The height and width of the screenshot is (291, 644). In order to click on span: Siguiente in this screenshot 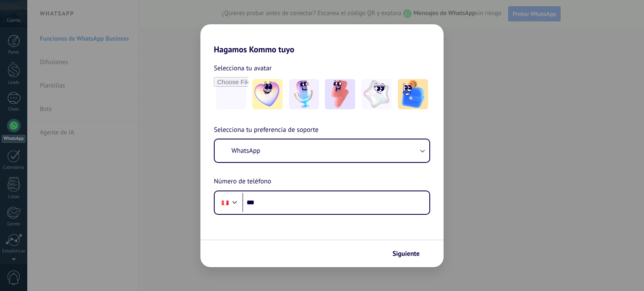, I will do `click(406, 254)`.